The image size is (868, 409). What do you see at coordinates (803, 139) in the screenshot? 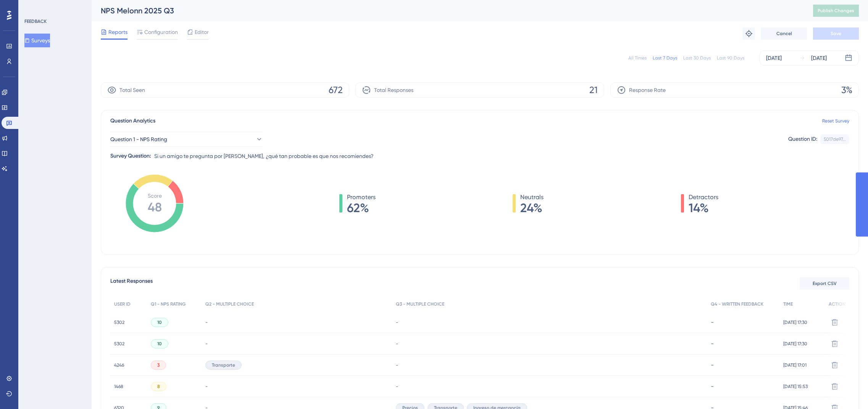
I see `div: Question ID:` at bounding box center [803, 139].